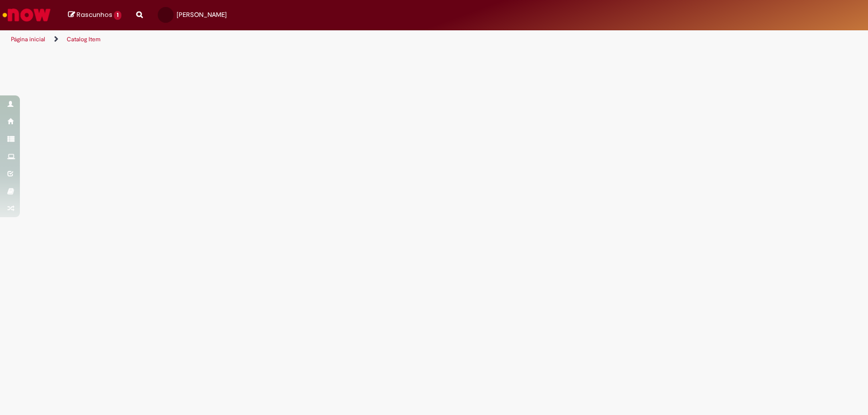  What do you see at coordinates (289, 40) in the screenshot?
I see `ul: Trilhas de página` at bounding box center [289, 40].